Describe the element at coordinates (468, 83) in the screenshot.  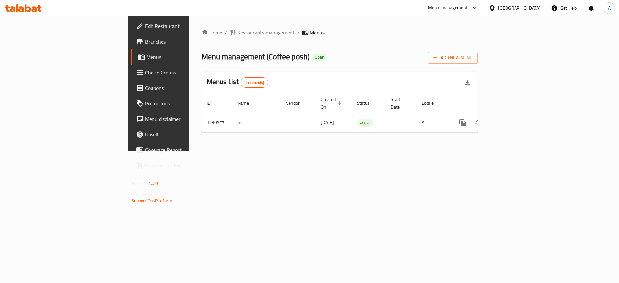
I see `div: Export file` at that location.